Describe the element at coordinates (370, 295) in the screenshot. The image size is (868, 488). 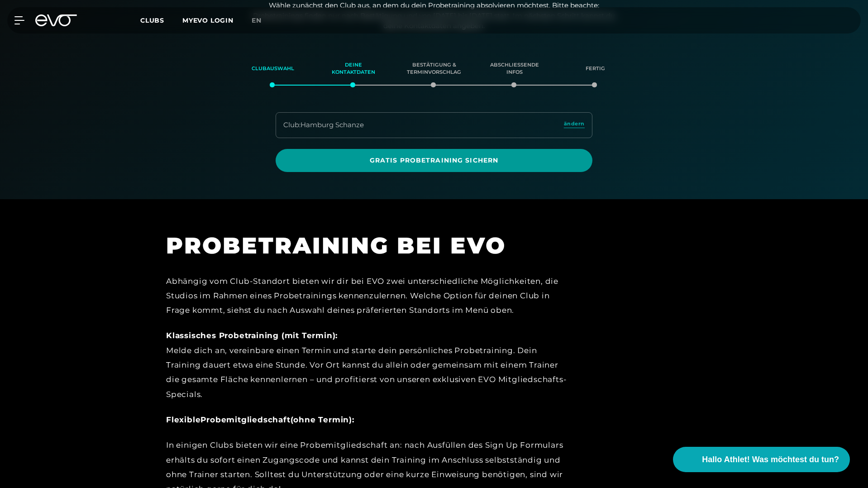
I see `div: Abhängig vom Club-Standort bieten wir dir bei EVO zwei unterschiedliche Möglichkeiten, die Studio...` at that location.